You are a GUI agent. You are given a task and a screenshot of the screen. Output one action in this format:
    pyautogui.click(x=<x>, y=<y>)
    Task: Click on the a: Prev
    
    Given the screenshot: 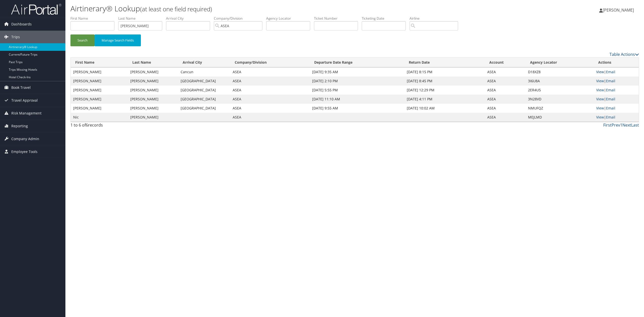 What is the action you would take?
    pyautogui.click(x=616, y=125)
    